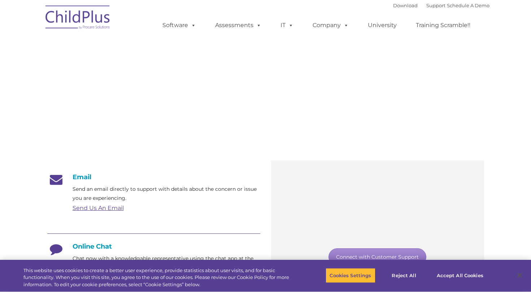 Image resolution: width=531 pixels, height=292 pixels. Describe the element at coordinates (154, 177) in the screenshot. I see `h4: Email` at that location.